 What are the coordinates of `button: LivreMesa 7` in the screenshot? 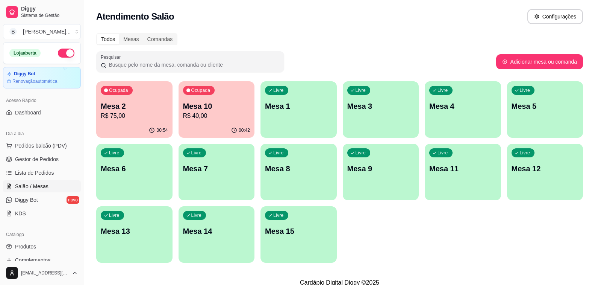 It's located at (217, 172).